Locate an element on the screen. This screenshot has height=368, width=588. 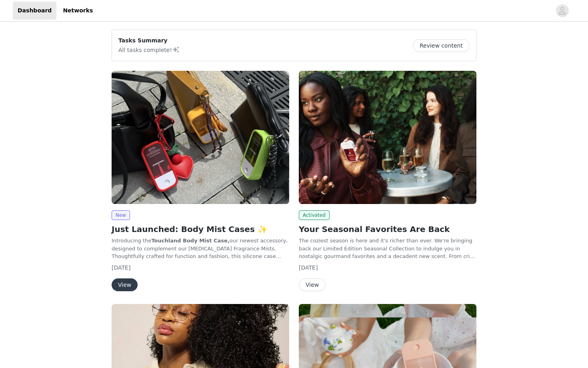
p: Tasks Summary is located at coordinates (149, 41).